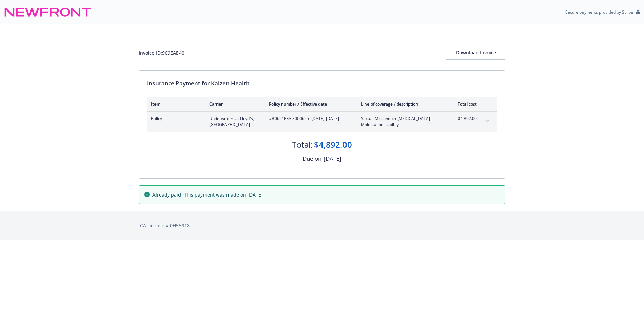 The image size is (644, 322). I want to click on p: Secure payments provided by Stripe, so click(599, 12).